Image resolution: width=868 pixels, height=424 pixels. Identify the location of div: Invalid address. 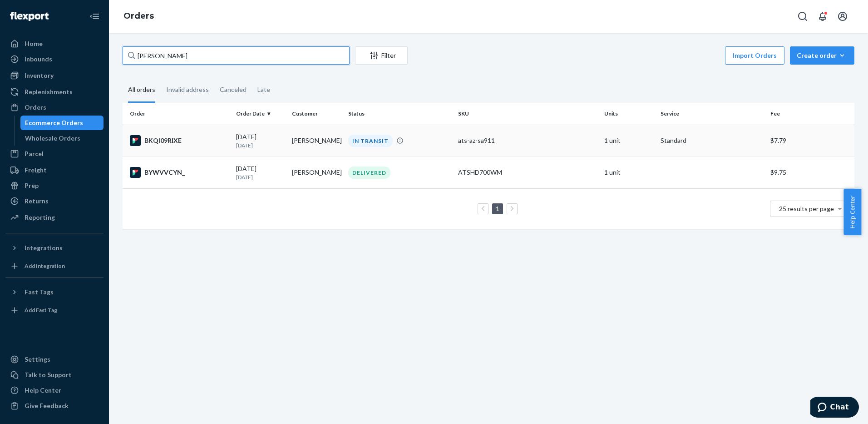
(188, 90).